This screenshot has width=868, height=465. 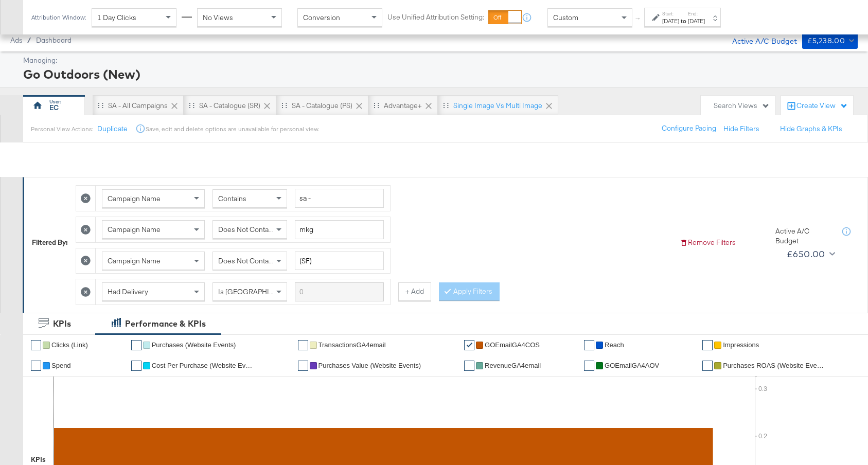 What do you see at coordinates (117, 18) in the screenshot?
I see `span: 1 Day Clicks` at bounding box center [117, 18].